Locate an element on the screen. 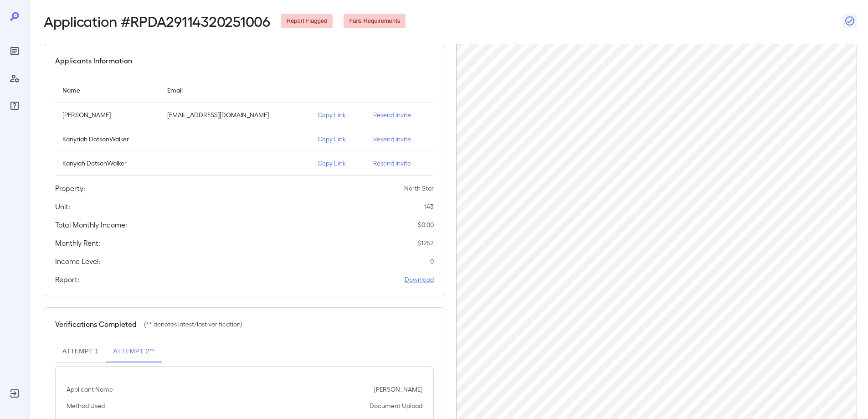  p: $ 1252 is located at coordinates (426, 243).